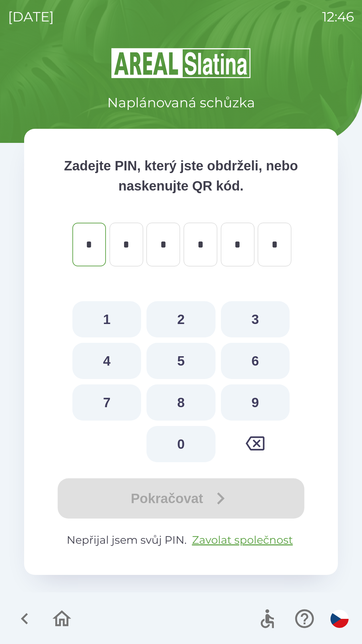  What do you see at coordinates (106, 319) in the screenshot?
I see `button: 1` at bounding box center [106, 319].